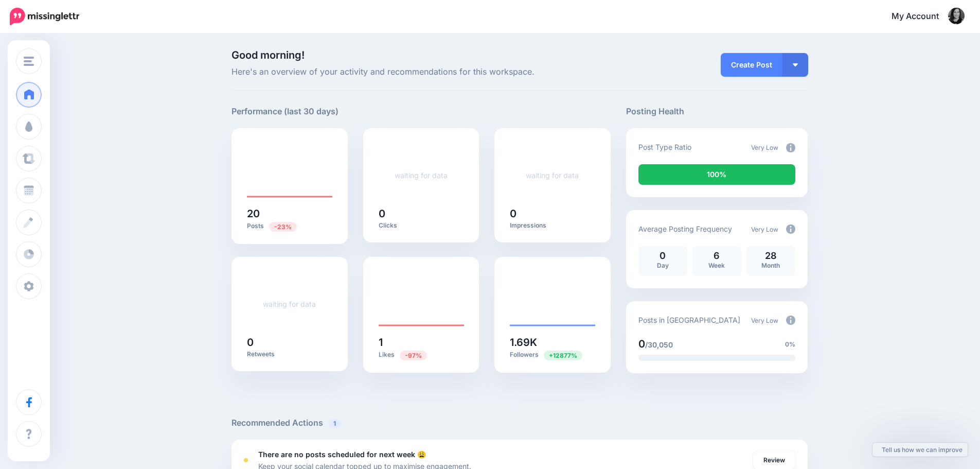 The image size is (980, 469). I want to click on p: Retweets, so click(290, 354).